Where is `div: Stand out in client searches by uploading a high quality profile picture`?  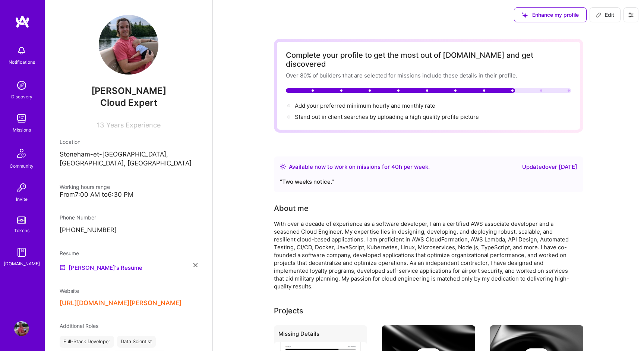
div: Stand out in client searches by uploading a high quality profile picture is located at coordinates (387, 116).